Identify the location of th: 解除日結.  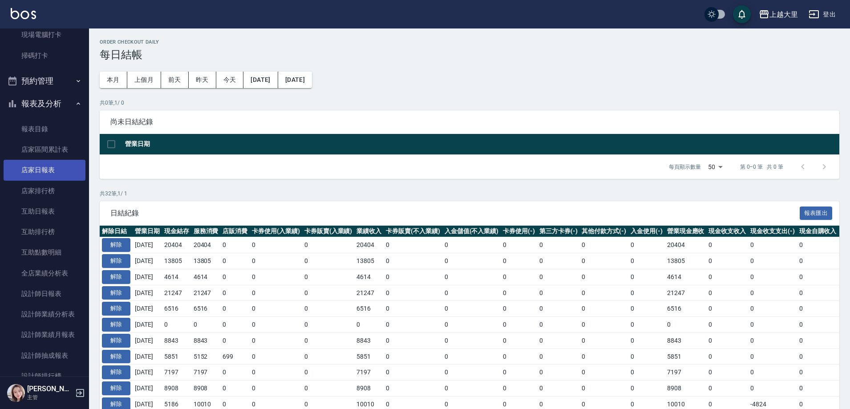
(116, 231).